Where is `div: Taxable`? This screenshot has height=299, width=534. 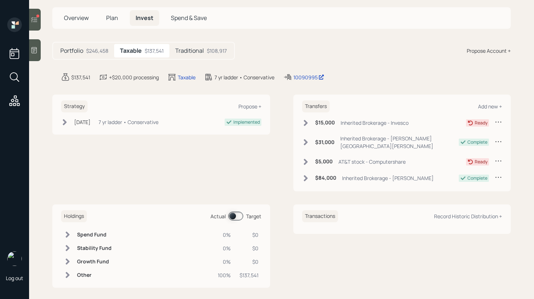 div: Taxable is located at coordinates (186, 77).